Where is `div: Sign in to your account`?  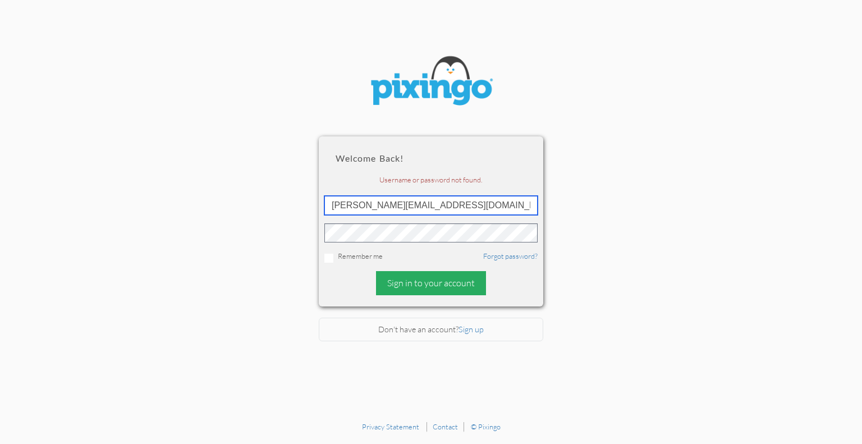 div: Sign in to your account is located at coordinates (431, 283).